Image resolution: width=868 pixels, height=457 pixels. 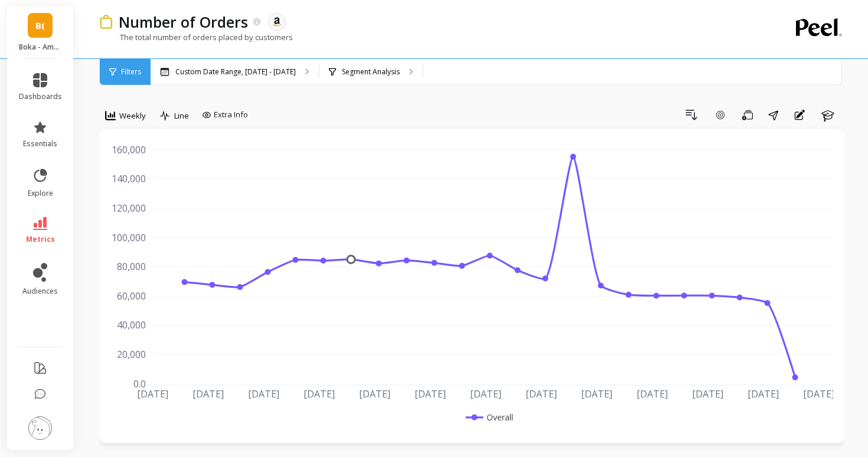 I want to click on span: explore, so click(x=41, y=194).